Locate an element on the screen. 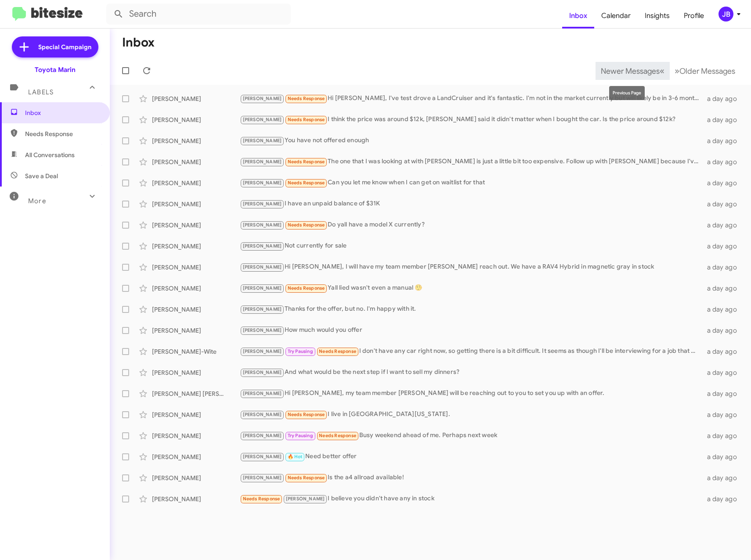 The width and height of the screenshot is (751, 560). div: How much would you offer is located at coordinates (471, 330).